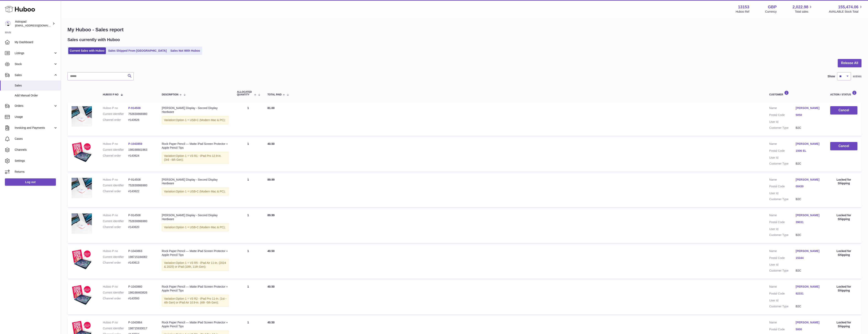 The width and height of the screenshot is (868, 334). Describe the element at coordinates (141, 257) in the screenshot. I see `dd: 198715184082` at that location.